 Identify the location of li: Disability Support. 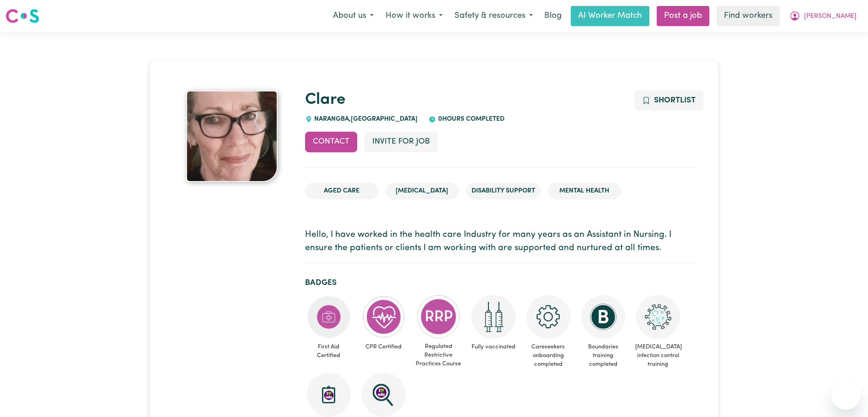
(503, 191).